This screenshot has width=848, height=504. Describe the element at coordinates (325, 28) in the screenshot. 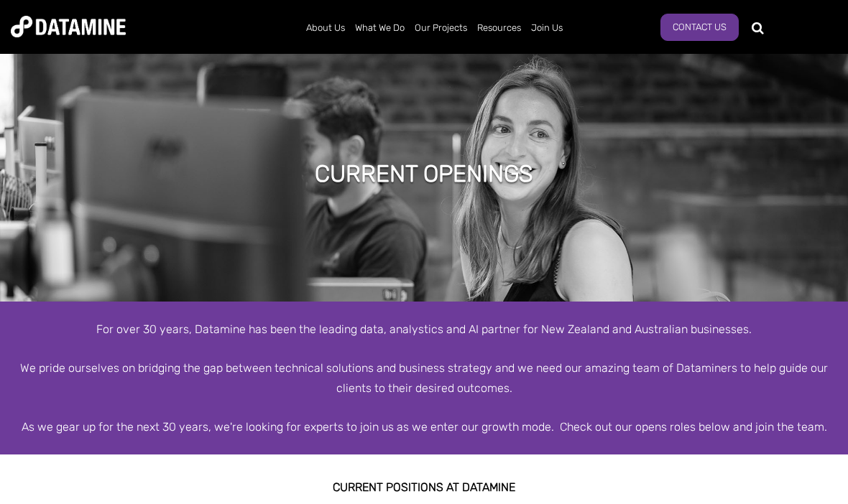

I see `a: About Us` at that location.